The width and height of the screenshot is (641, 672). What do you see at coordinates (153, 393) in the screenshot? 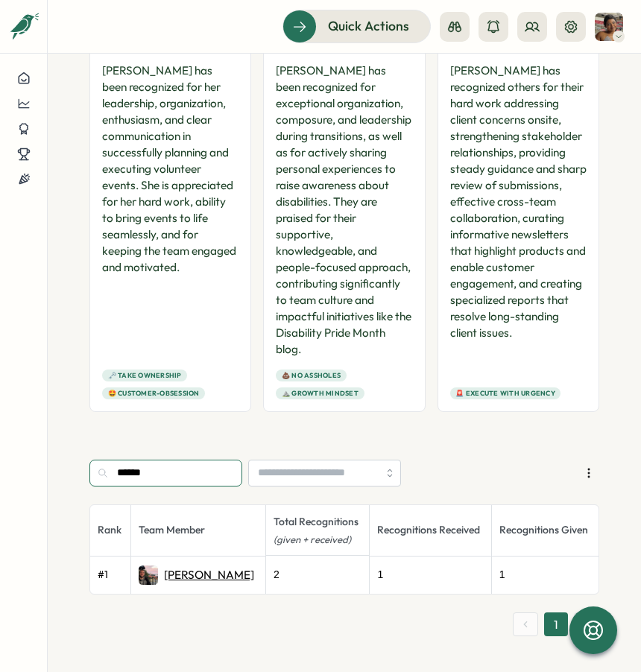
I see `span: 🤩 Customer-Obsession` at bounding box center [153, 393].